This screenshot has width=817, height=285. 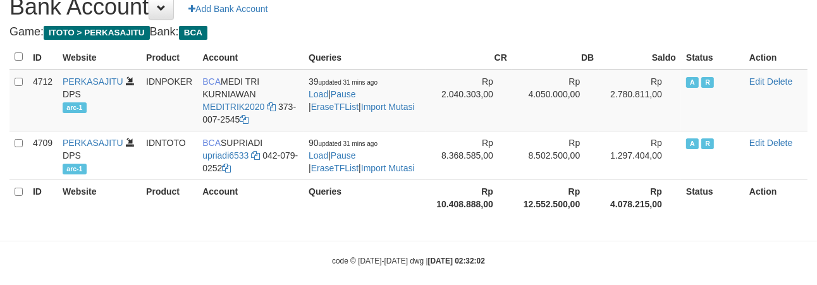 I want to click on td: Rp 1.297.404,00, so click(x=640, y=155).